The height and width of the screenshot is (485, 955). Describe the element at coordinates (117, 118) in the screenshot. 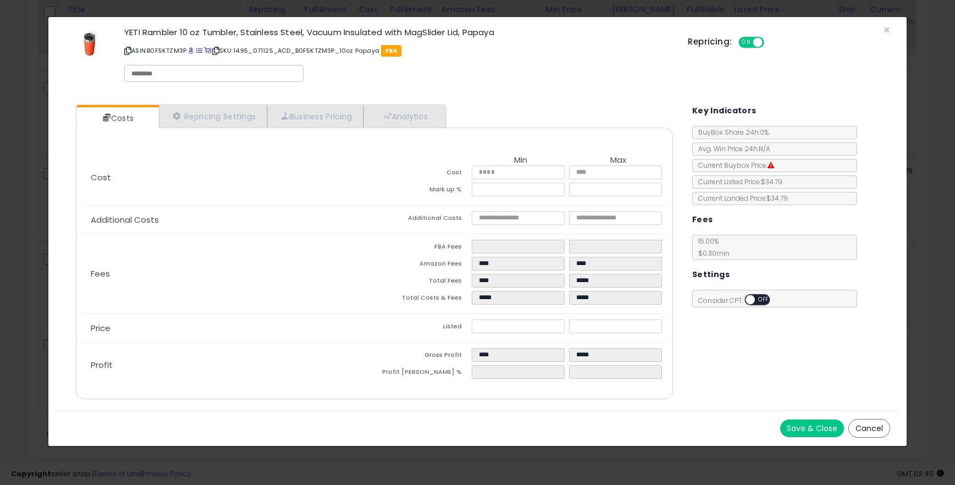

I see `a: Costs` at that location.